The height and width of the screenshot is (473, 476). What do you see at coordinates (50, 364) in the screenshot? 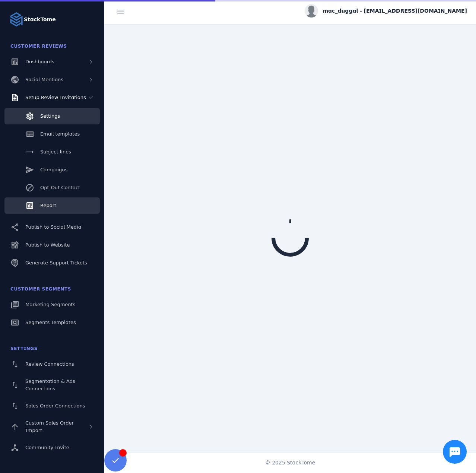
I see `span: Review Connections` at bounding box center [50, 364].